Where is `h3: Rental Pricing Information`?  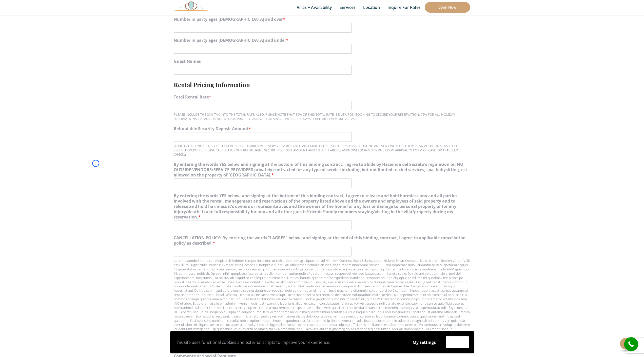
h3: Rental Pricing Information is located at coordinates (322, 85).